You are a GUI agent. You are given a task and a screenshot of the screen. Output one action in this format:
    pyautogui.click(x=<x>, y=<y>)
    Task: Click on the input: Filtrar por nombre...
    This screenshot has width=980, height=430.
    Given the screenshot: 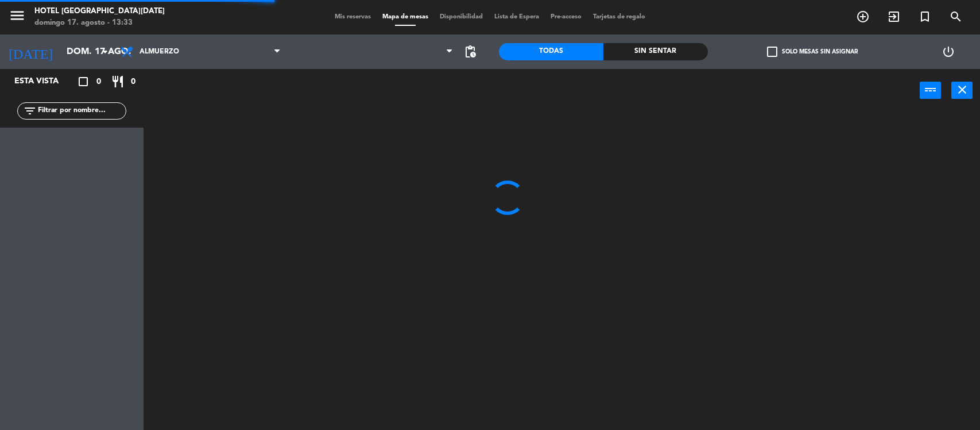 What is the action you would take?
    pyautogui.click(x=81, y=111)
    